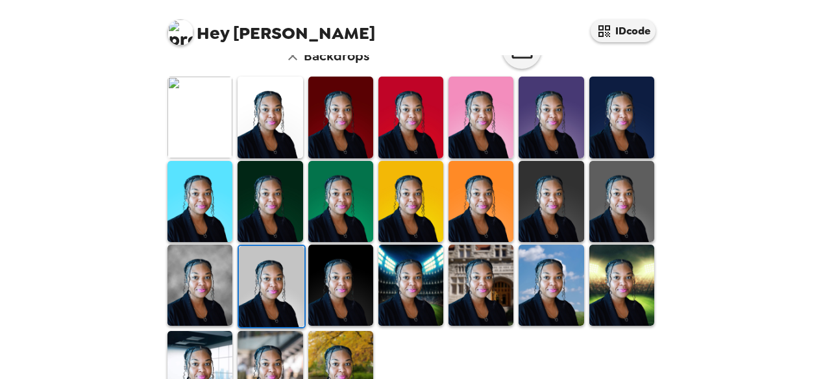 The width and height of the screenshot is (823, 379). Describe the element at coordinates (336, 56) in the screenshot. I see `h6: Backdrops` at that location.